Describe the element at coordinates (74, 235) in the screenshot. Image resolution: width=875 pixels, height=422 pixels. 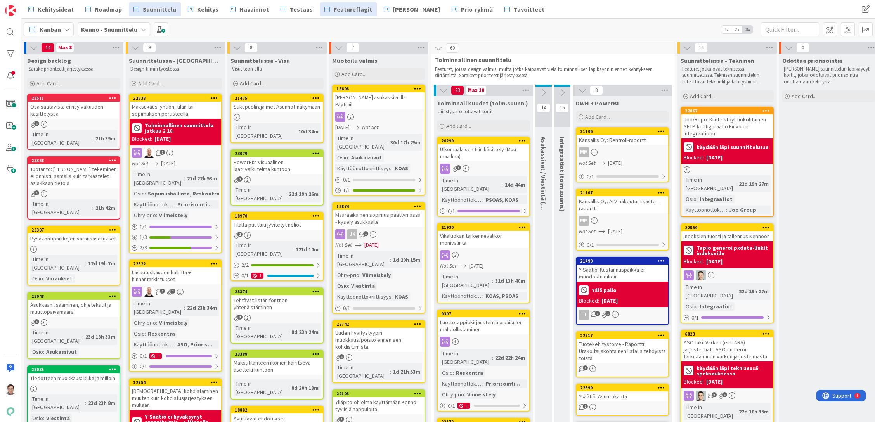
I see `div: 23307Pysäköntipaikkojen varausasetukset` at that location.